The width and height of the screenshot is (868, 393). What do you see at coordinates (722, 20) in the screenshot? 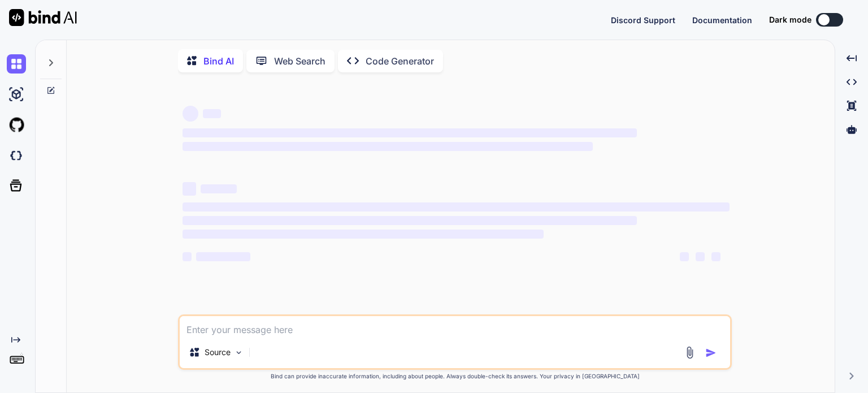
I see `span: Documentation` at bounding box center [722, 20].